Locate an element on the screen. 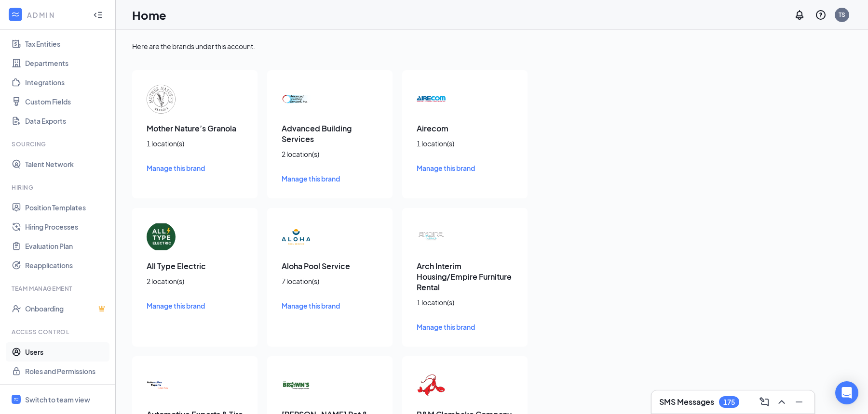 The width and height of the screenshot is (868, 414). h3: Aloha Pool Service is located at coordinates (330, 266).